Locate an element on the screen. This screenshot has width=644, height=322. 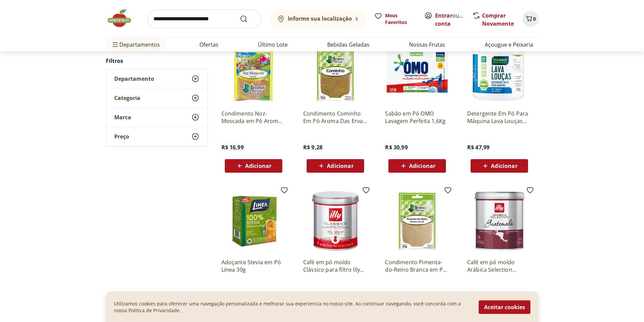
span: R$ 30,99 is located at coordinates (396, 147).